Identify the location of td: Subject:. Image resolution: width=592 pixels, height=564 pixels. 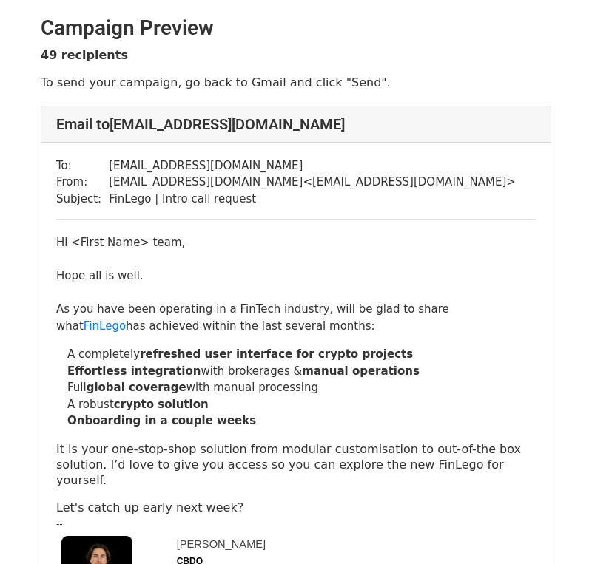
(82, 199).